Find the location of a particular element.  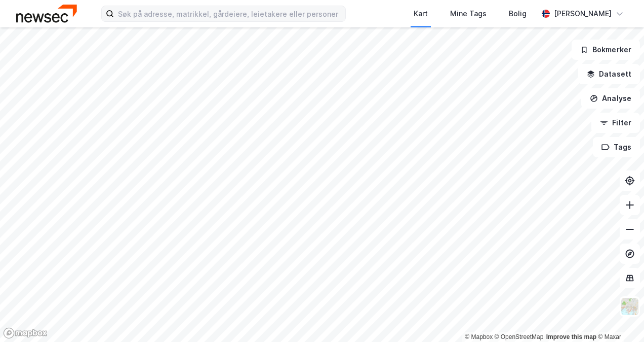

div: Kontrollprogram for chat is located at coordinates (619, 318).